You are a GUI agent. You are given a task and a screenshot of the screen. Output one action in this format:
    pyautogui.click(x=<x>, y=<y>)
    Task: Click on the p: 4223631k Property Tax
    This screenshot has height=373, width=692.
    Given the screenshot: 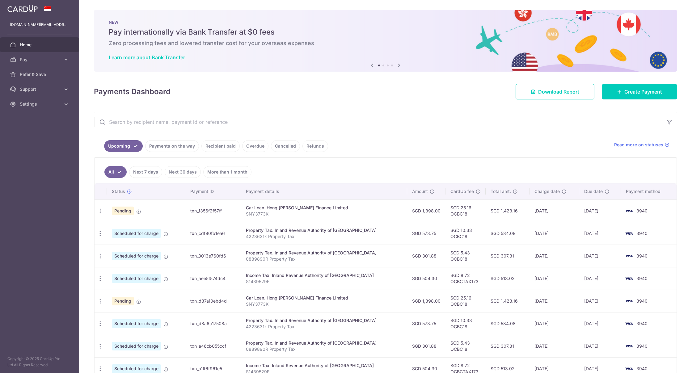 What is the action you would take?
    pyautogui.click(x=324, y=237)
    